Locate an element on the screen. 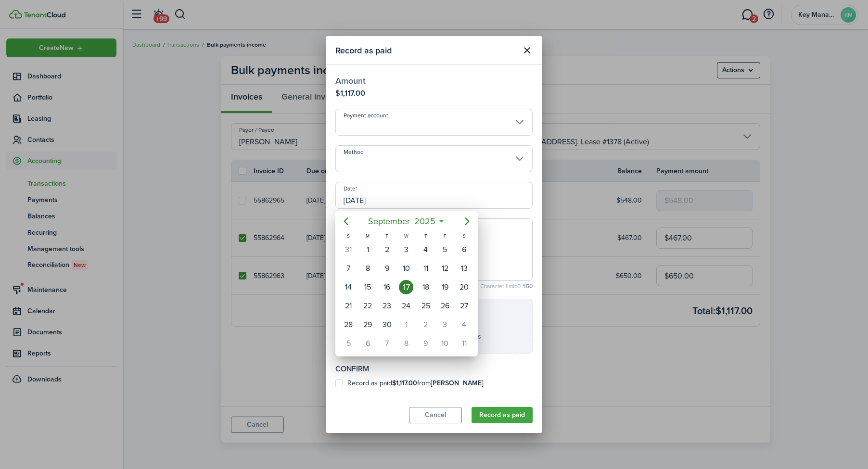 Image resolution: width=868 pixels, height=469 pixels. div: Tuesday, September 23, 2025 is located at coordinates (387, 306).